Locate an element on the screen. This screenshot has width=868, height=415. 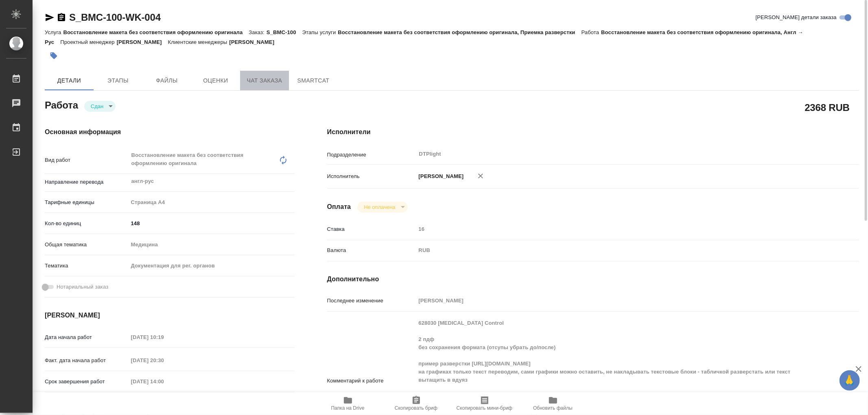
div: Медицина is located at coordinates (211, 245).